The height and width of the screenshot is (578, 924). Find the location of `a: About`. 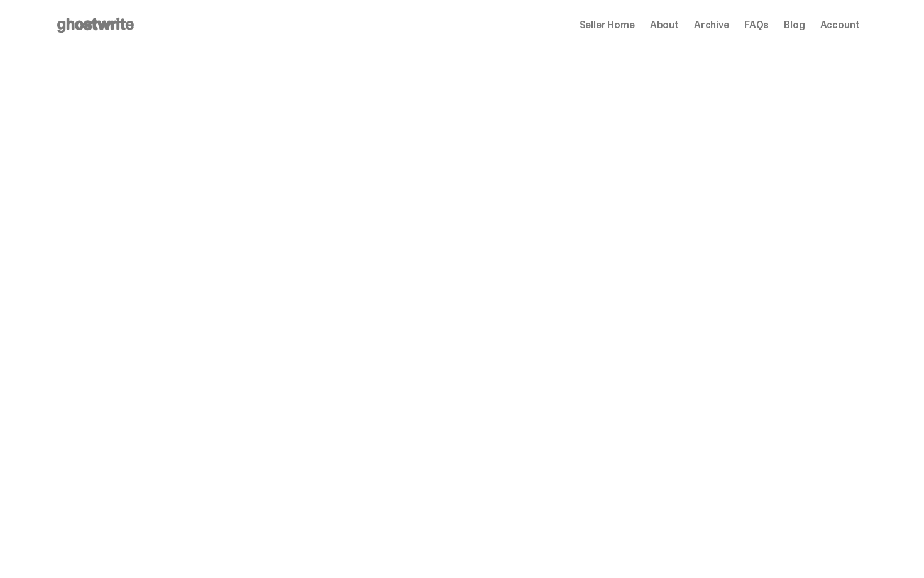

a: About is located at coordinates (664, 25).